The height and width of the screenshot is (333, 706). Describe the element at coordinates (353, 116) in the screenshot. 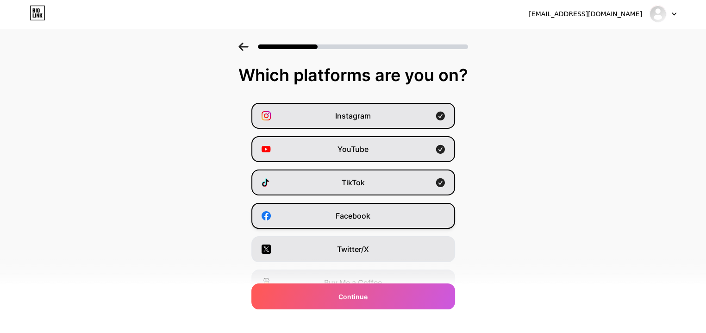

I see `span: Instagram` at that location.